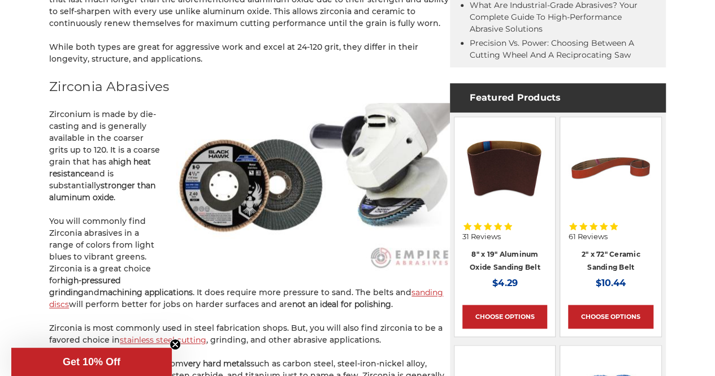 The height and width of the screenshot is (376, 715). What do you see at coordinates (504, 282) in the screenshot?
I see `span: $4.29` at bounding box center [504, 282].